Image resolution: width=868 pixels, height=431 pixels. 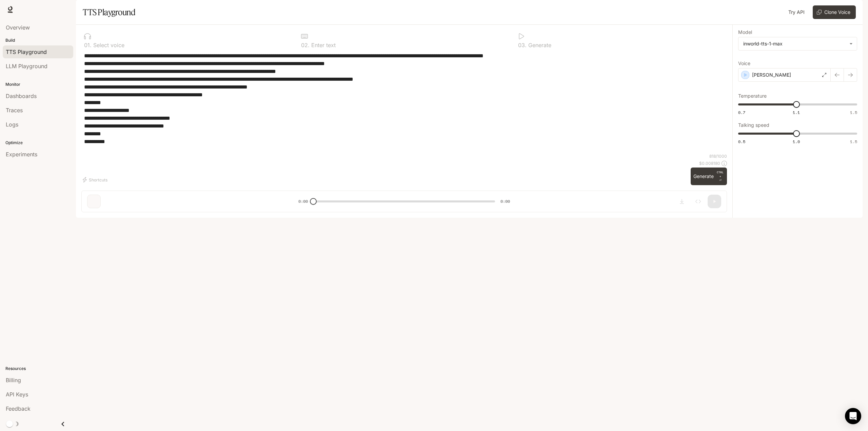 I want to click on span: 1.1, so click(x=796, y=112).